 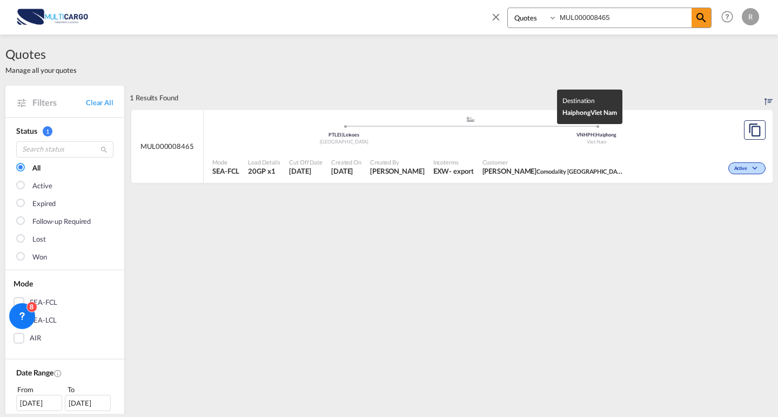 I want to click on span: Help, so click(x=727, y=17).